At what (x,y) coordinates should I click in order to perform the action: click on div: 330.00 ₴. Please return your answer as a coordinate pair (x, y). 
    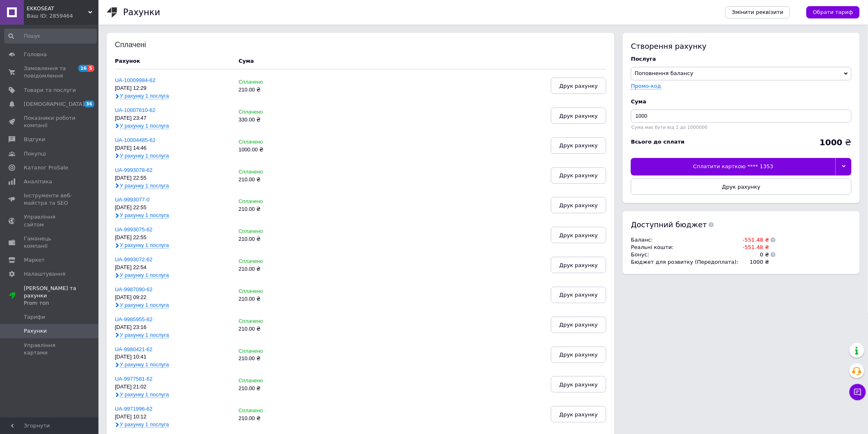
    Looking at the image, I should click on (278, 120).